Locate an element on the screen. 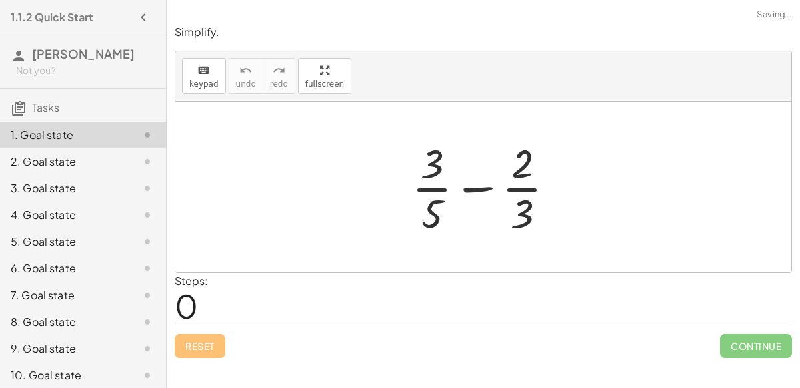 Image resolution: width=800 pixels, height=388 pixels. h4: 1.1.2 Quick Start is located at coordinates (52, 17).